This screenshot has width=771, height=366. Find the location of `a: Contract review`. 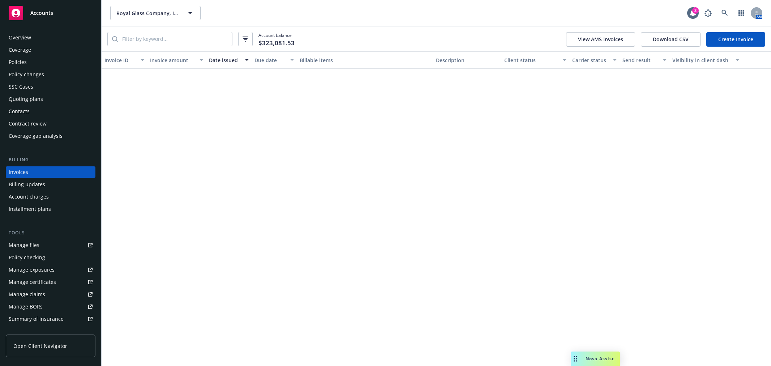

a: Contract review is located at coordinates (51, 124).